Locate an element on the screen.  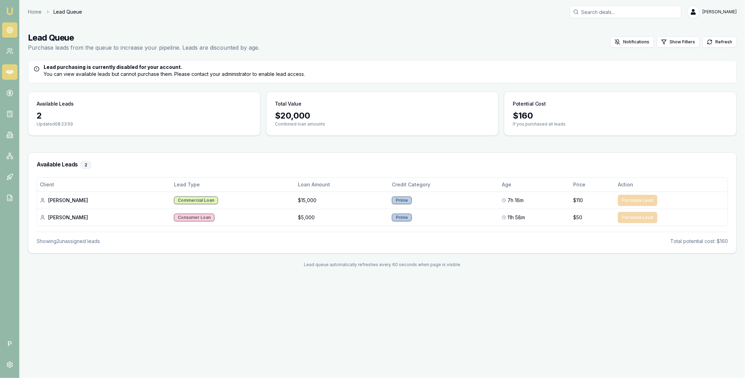
img: emu-icon-u.png is located at coordinates (10, 11).